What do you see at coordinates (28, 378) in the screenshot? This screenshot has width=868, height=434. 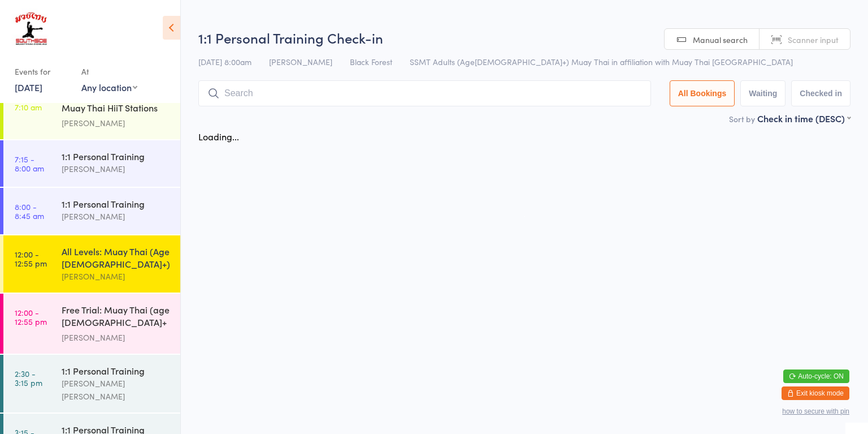 I see `time: 2:30 - 3:15 pm` at bounding box center [28, 378].